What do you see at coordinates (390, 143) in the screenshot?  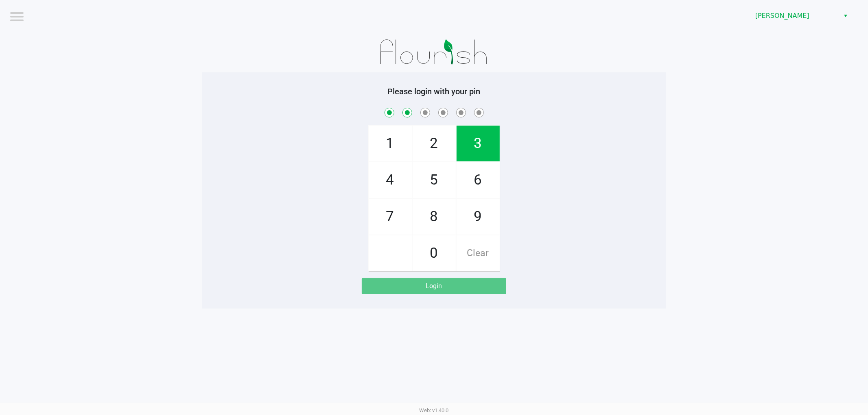 I see `span: 1` at bounding box center [390, 143].